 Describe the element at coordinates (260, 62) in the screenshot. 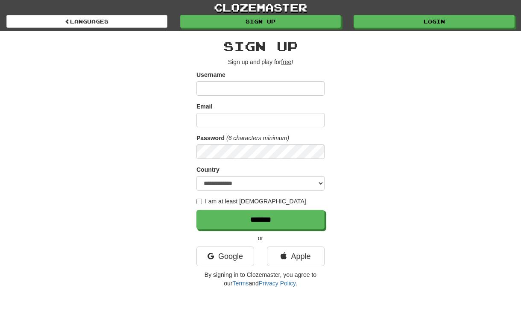

I see `p: Sign up and play for !` at that location.